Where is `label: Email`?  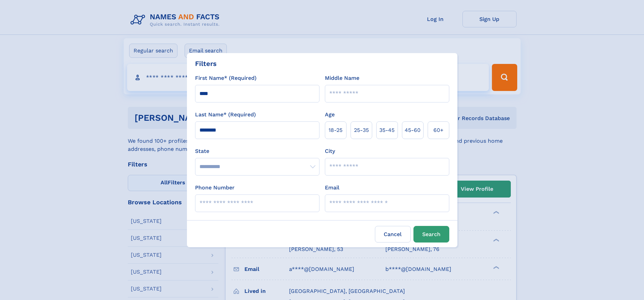
label: Email is located at coordinates (332, 188).